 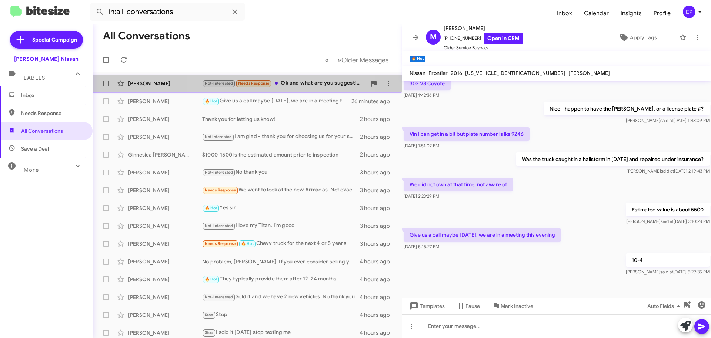 What do you see at coordinates (665, 306) in the screenshot?
I see `span: Auto Fields` at bounding box center [665, 306].